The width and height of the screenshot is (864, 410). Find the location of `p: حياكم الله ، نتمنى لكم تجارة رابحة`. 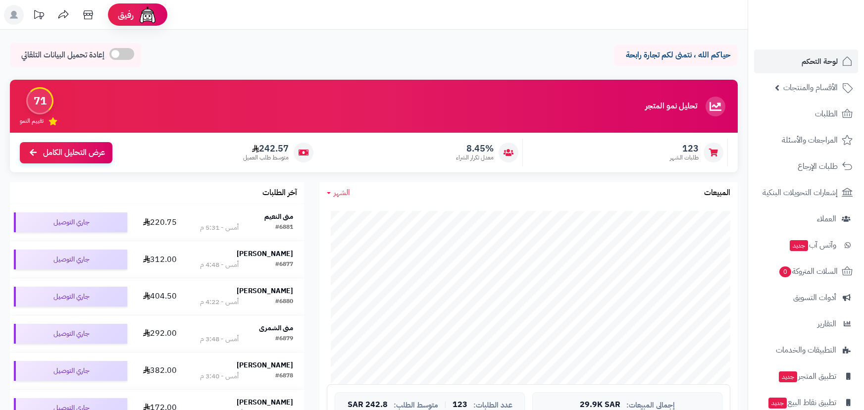

p: حياكم الله ، نتمنى لكم تجارة رابحة is located at coordinates (676, 55).